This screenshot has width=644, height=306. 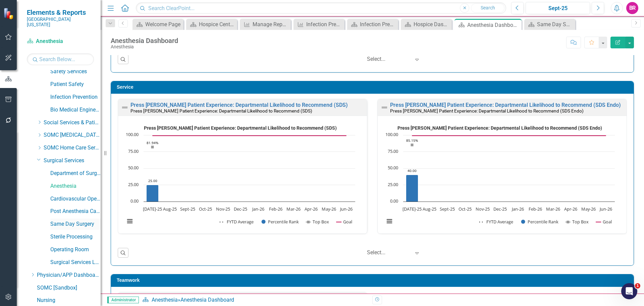 I want to click on a: Infection Prevention Welcome Page, so click(x=372, y=24).